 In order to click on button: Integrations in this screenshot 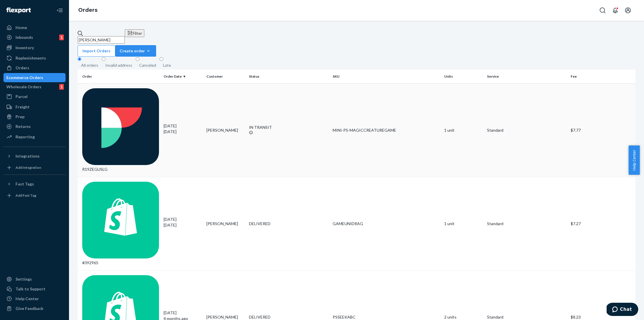, I will do `click(34, 156)`.